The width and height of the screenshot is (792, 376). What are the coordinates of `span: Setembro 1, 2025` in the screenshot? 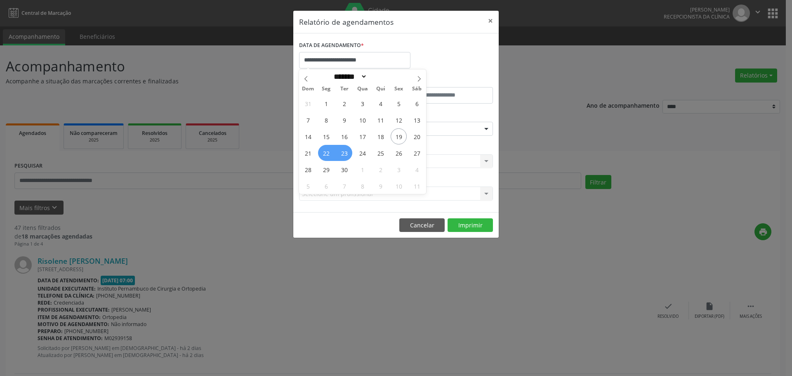 It's located at (326, 103).